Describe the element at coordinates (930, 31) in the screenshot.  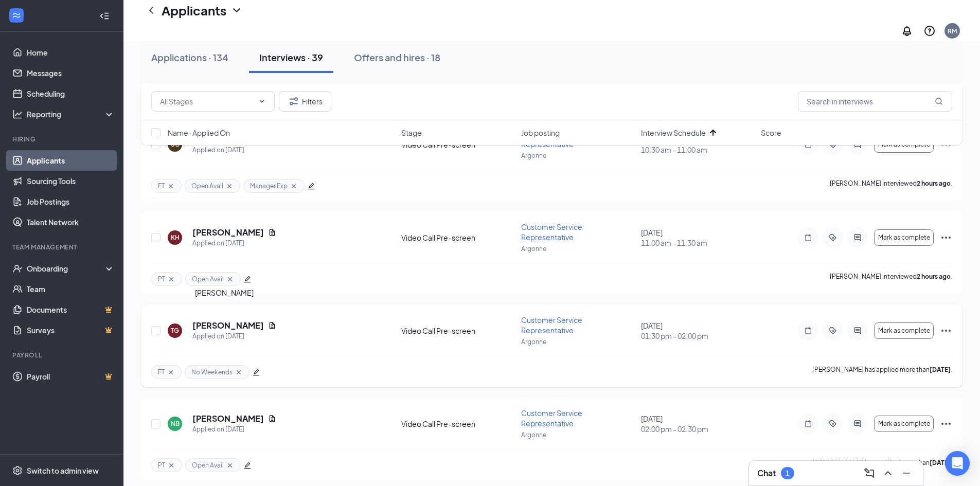
I see `svg: QuestionInfo` at that location.